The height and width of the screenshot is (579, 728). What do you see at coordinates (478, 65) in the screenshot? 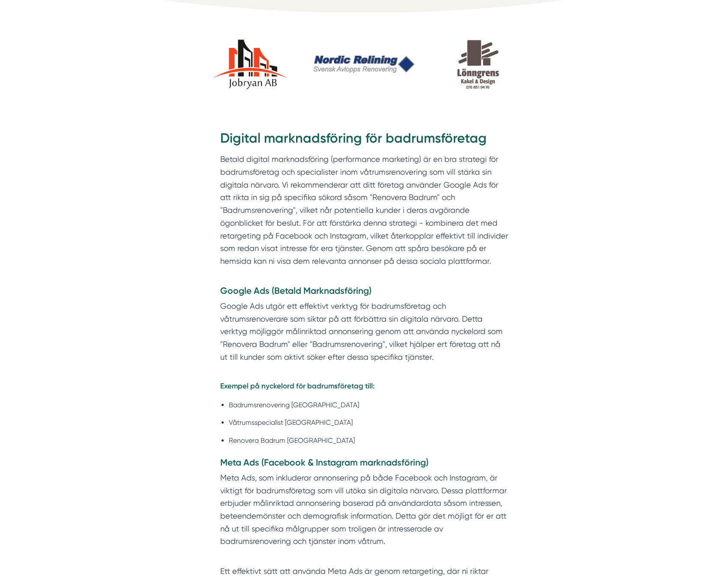
I see `img: Lönngrens Kakel & Design` at bounding box center [478, 65].